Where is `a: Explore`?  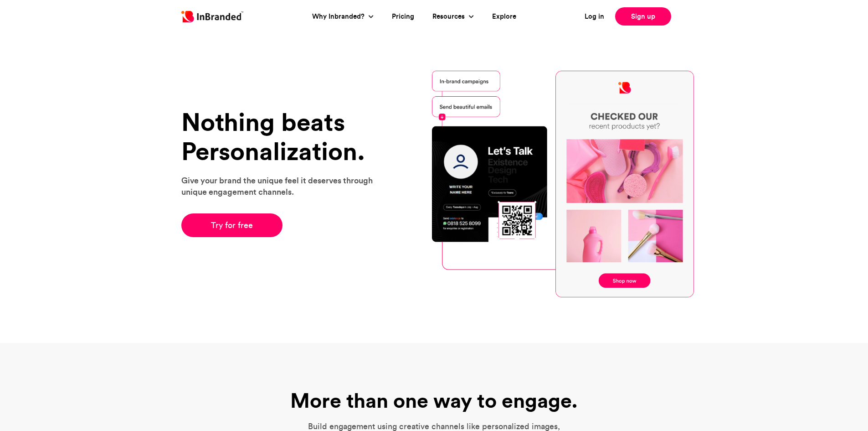
a: Explore is located at coordinates (504, 16).